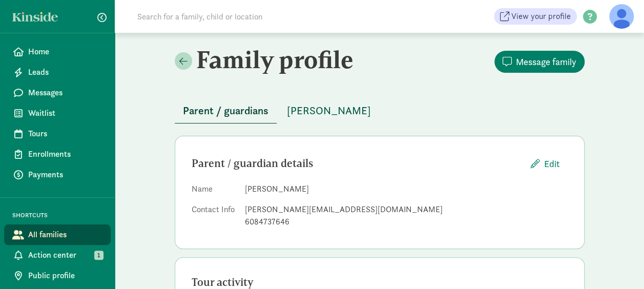  What do you see at coordinates (536, 16) in the screenshot?
I see `a: View your profile` at bounding box center [536, 16].